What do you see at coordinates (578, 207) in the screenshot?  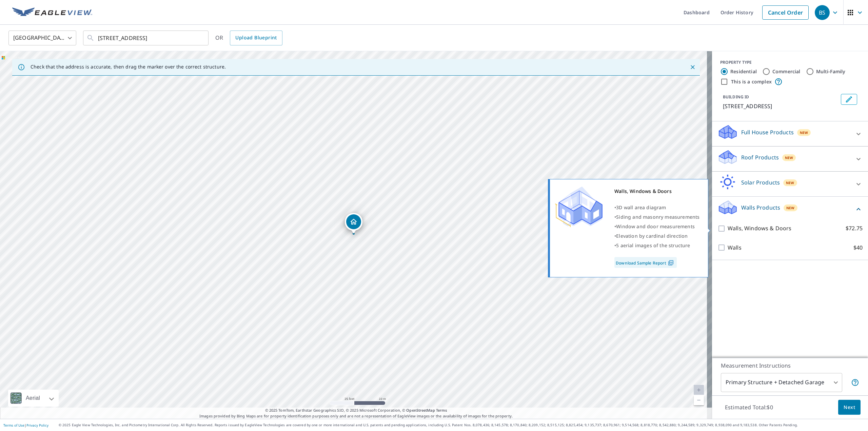 I see `img: Premium` at bounding box center [578, 207].